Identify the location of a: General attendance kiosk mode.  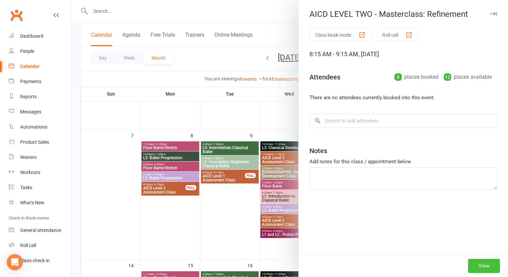
(40, 230).